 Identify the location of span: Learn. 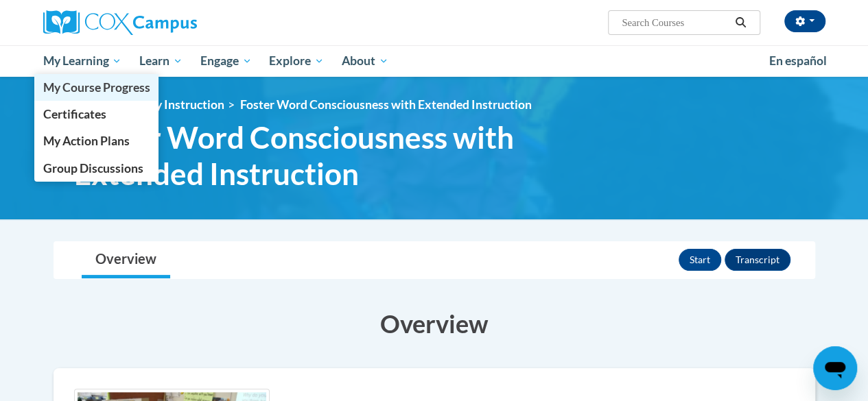
(161, 61).